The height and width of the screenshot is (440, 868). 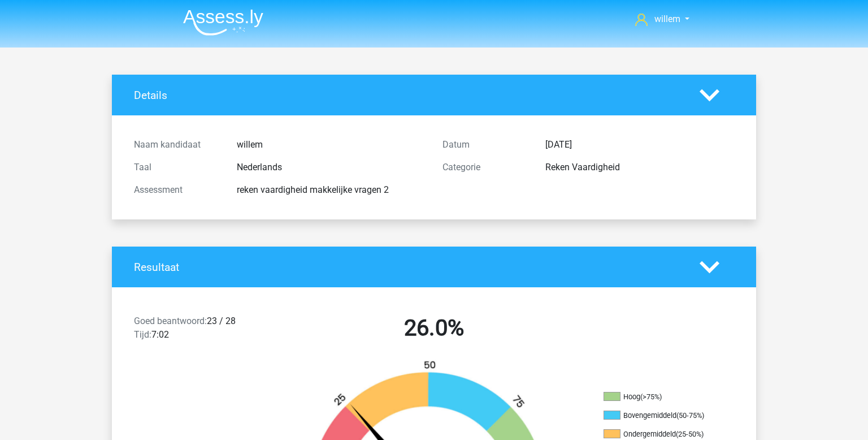 What do you see at coordinates (690, 415) in the screenshot?
I see `div: (50-75%)` at bounding box center [690, 415].